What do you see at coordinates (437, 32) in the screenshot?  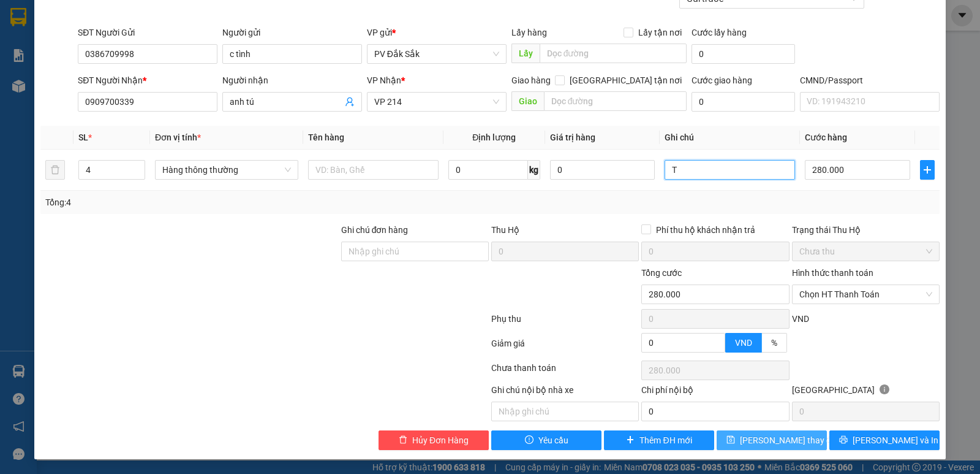 I see `div: VP gửi` at bounding box center [437, 32].